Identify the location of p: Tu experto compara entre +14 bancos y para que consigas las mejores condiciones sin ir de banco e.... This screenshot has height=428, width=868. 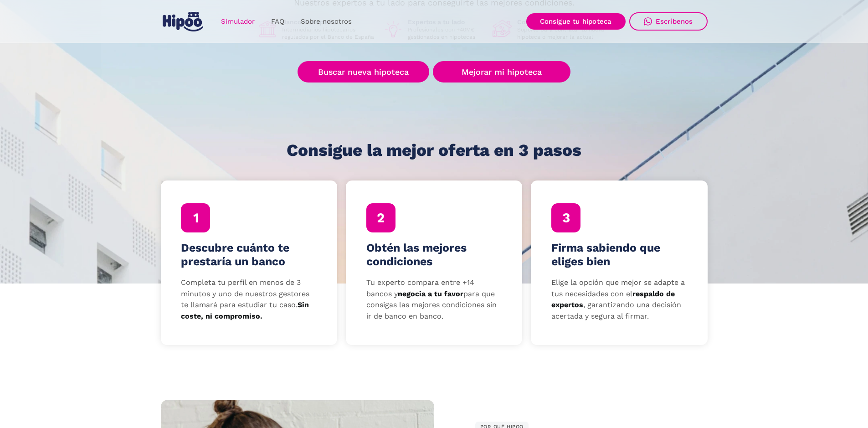
(434, 299).